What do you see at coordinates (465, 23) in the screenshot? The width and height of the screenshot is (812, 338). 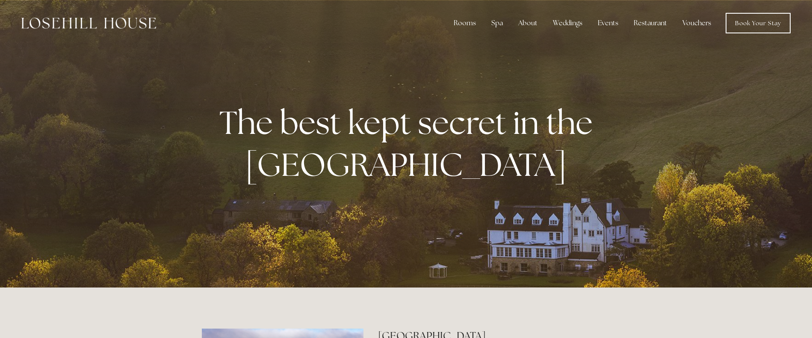 I see `div: Rooms` at bounding box center [465, 23].